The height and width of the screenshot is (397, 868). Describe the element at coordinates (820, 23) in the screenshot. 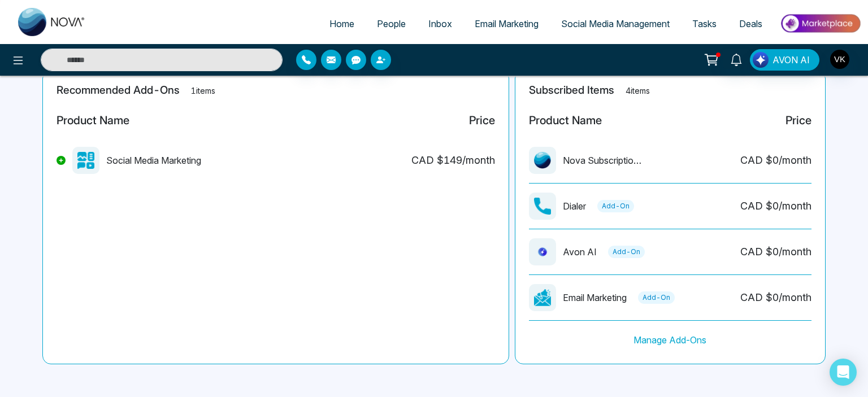

I see `img: Market-place.gif` at that location.